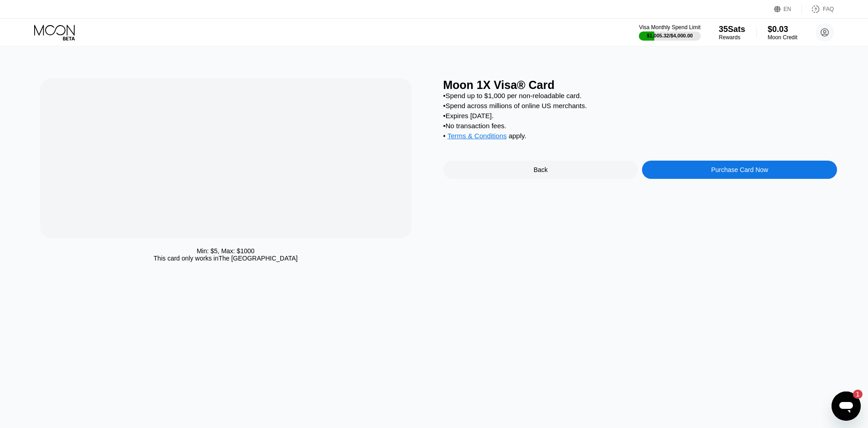  Describe the element at coordinates (640, 95) in the screenshot. I see `div: • Spend up to $1,000 per non-reloadable card.` at that location.